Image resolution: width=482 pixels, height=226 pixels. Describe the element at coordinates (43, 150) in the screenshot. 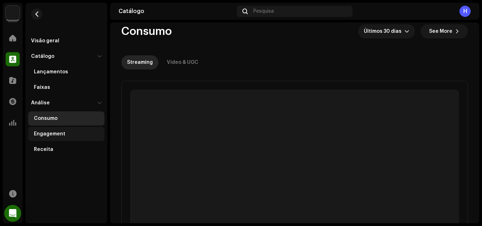

I see `div: Receita` at that location.